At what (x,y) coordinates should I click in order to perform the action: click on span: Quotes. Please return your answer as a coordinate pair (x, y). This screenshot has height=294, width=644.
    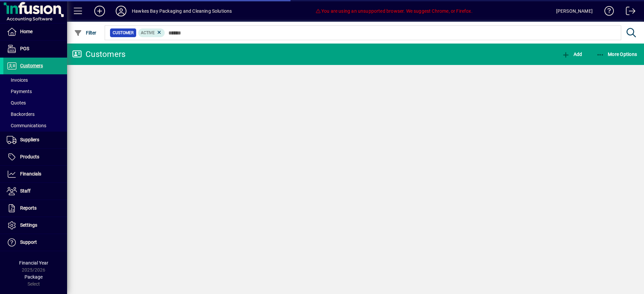
    Looking at the image, I should click on (16, 103).